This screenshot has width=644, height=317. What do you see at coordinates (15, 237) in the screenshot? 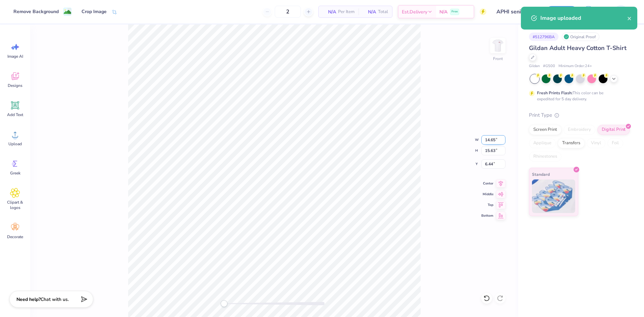
I see `span: Decorate` at bounding box center [15, 237].